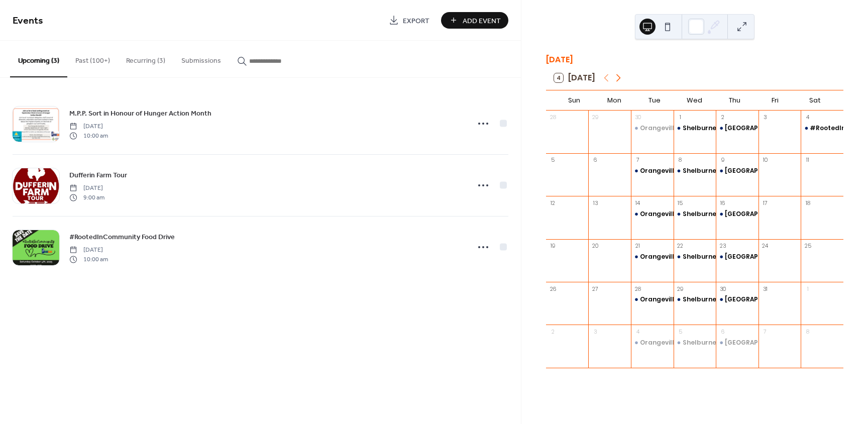 The width and height of the screenshot is (868, 424). Describe the element at coordinates (28, 21) in the screenshot. I see `span: Events` at that location.